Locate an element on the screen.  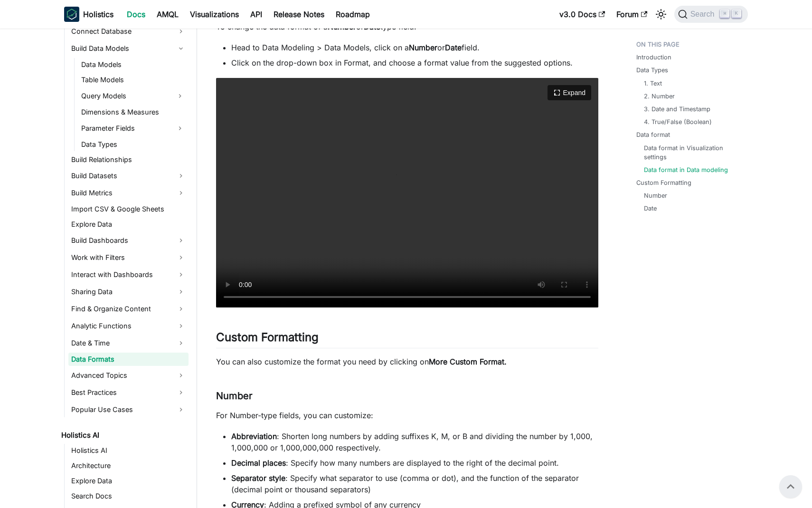
a: Date & Time is located at coordinates (128, 343).